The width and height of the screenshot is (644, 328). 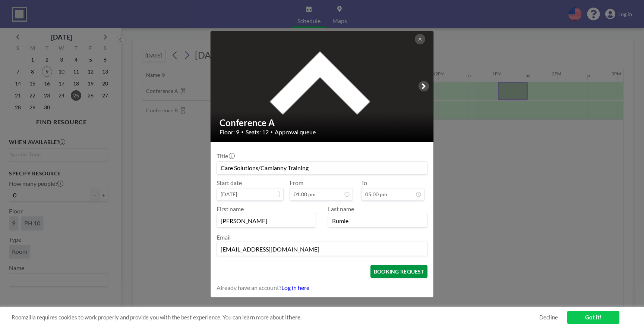 I want to click on a: Log in here, so click(x=295, y=287).